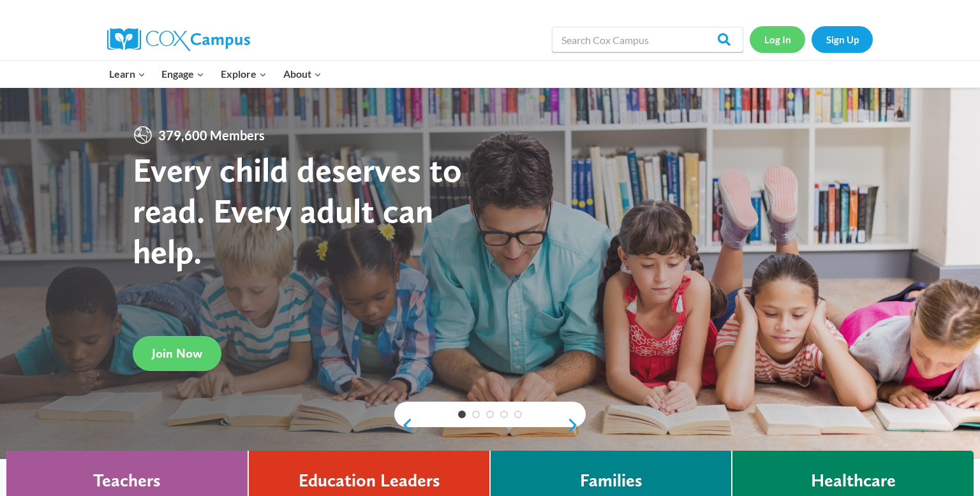 The height and width of the screenshot is (496, 980). I want to click on button: Child menu of Learn, so click(127, 74).